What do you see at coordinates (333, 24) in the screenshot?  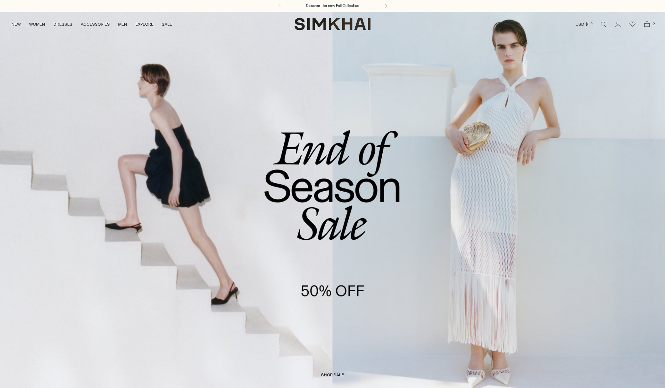 I see `a: SIMKHAI` at bounding box center [333, 24].